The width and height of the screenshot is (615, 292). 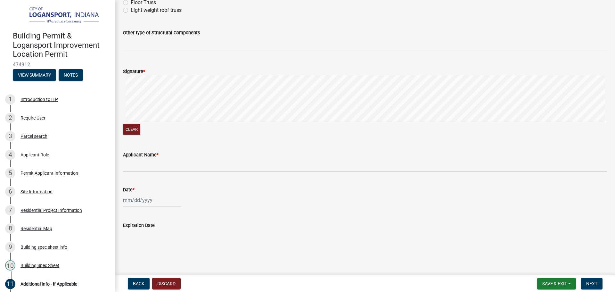 What do you see at coordinates (36, 229) in the screenshot?
I see `div: Residential Map` at bounding box center [36, 229].